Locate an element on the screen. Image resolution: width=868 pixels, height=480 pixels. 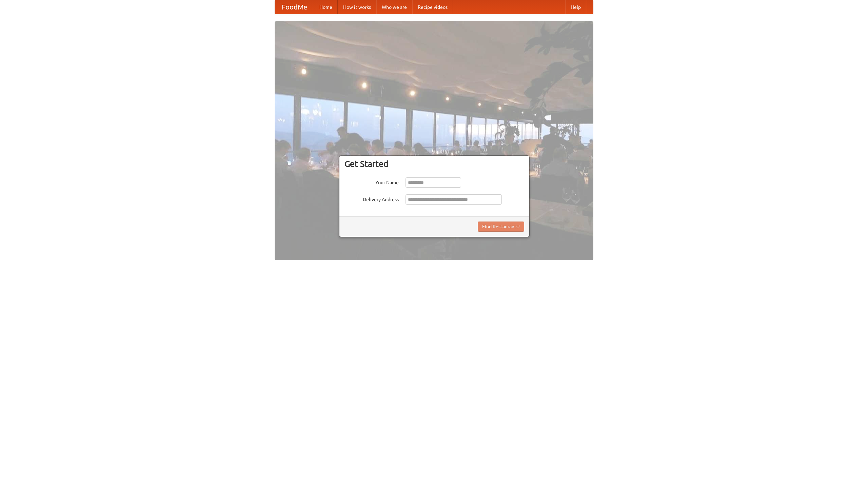
a: Recipe videos is located at coordinates (433, 7).